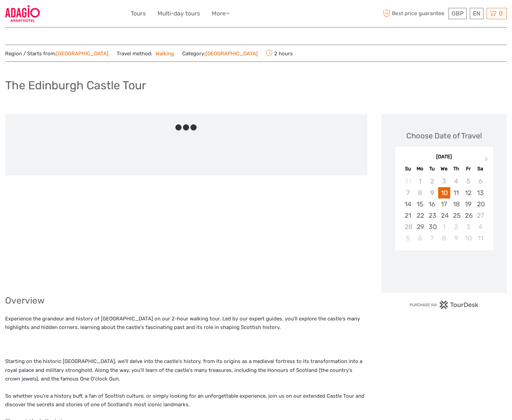  Describe the element at coordinates (468, 168) in the screenshot. I see `div: Fr` at that location.